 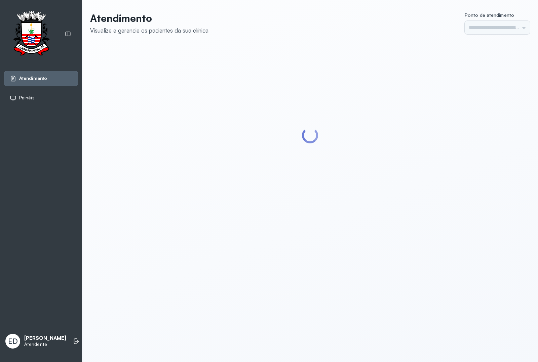 What do you see at coordinates (27, 98) in the screenshot?
I see `span: Painéis` at bounding box center [27, 98].